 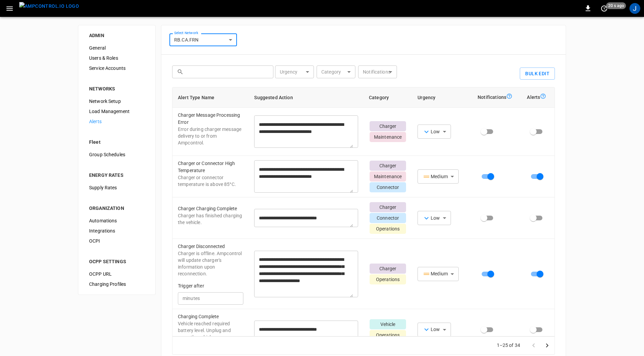 What do you see at coordinates (509, 97) in the screenshot?
I see `div: Notification-alert-tooltip` at bounding box center [509, 97].